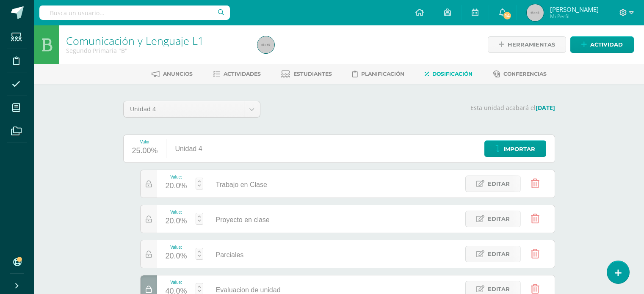  I want to click on span: Unidad 4, so click(184, 109).